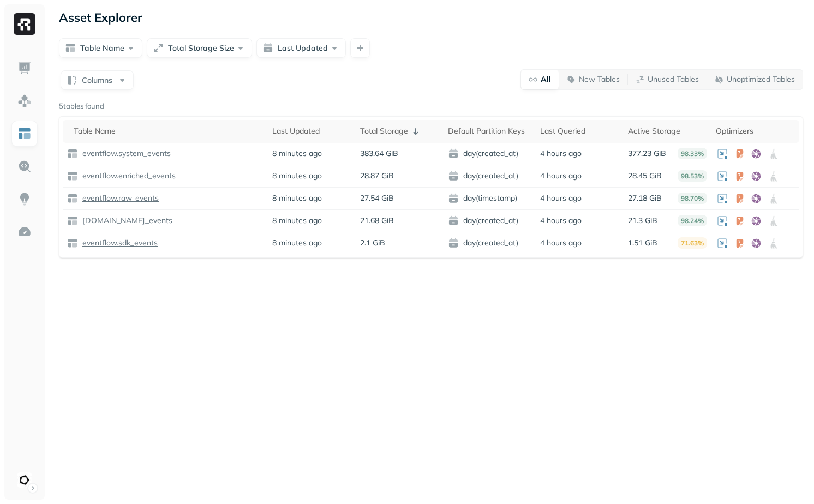  Describe the element at coordinates (693, 176) in the screenshot. I see `p: 98.53%` at that location.